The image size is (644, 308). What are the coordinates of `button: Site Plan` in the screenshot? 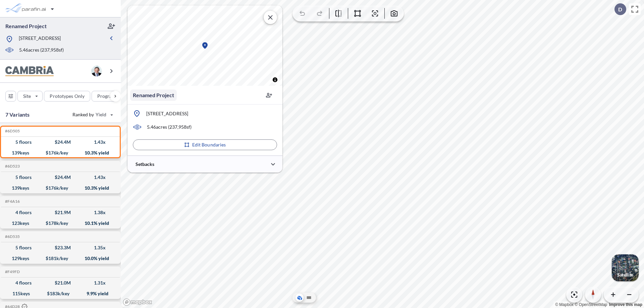 It's located at (309, 298).